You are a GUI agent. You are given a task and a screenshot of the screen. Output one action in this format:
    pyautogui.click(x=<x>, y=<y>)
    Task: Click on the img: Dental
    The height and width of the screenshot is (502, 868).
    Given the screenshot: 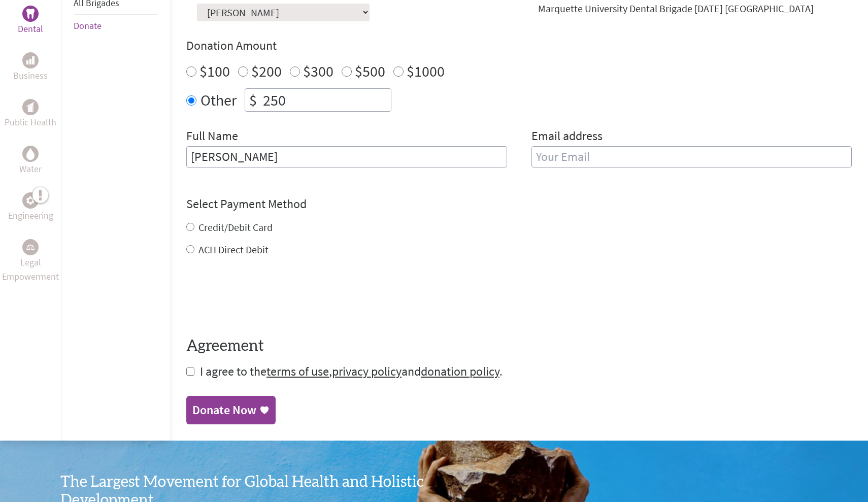 What is the action you would take?
    pyautogui.click(x=31, y=14)
    